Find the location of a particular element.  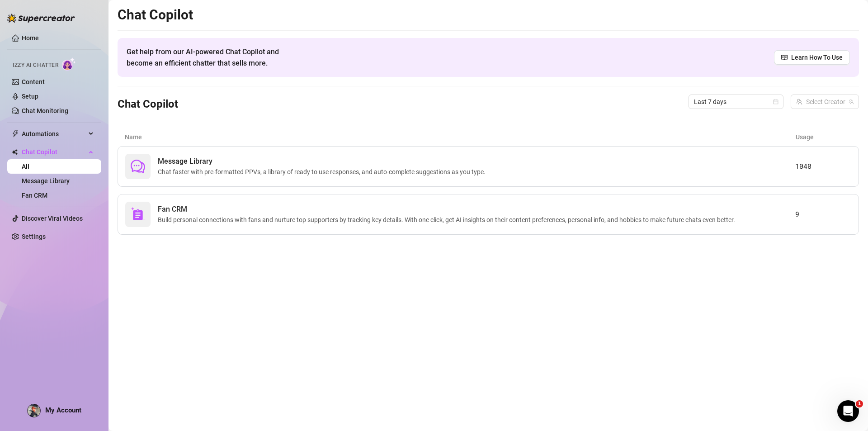

img: Chat Copilot is located at coordinates (15, 152).